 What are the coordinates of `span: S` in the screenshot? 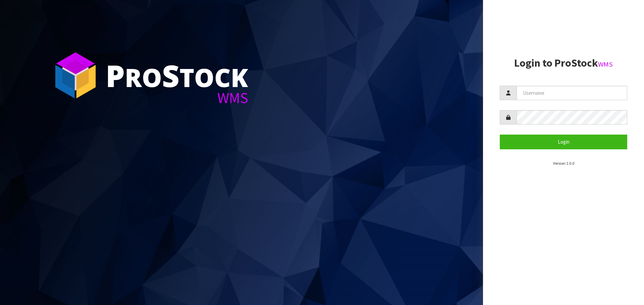 It's located at (171, 75).